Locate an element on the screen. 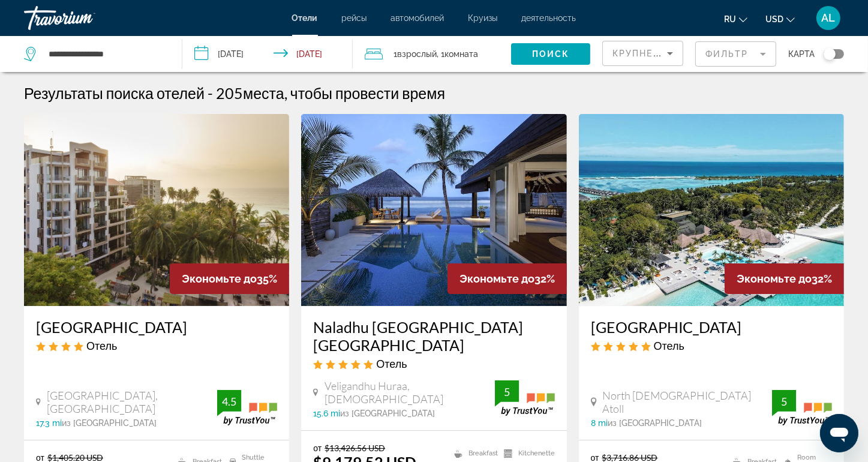  div: 35% is located at coordinates (229, 279).